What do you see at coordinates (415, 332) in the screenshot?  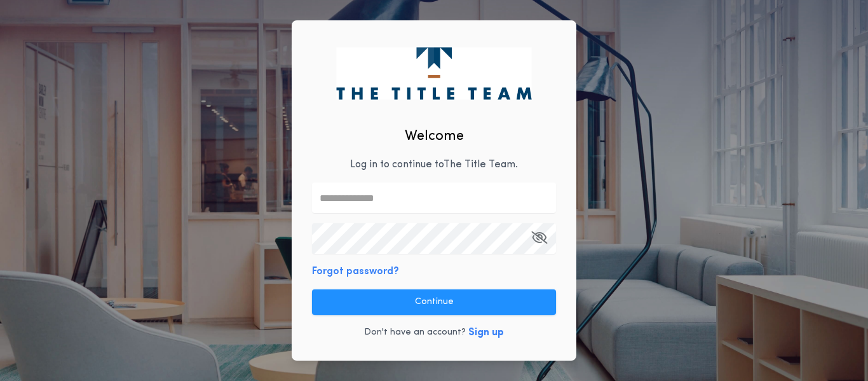 I see `p: Don't have an account?` at bounding box center [415, 332].